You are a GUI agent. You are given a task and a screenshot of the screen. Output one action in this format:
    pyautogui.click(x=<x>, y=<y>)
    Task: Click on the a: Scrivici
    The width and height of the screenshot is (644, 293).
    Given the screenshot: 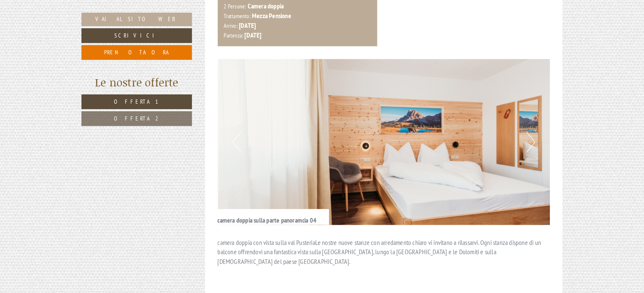 What is the action you would take?
    pyautogui.click(x=137, y=36)
    